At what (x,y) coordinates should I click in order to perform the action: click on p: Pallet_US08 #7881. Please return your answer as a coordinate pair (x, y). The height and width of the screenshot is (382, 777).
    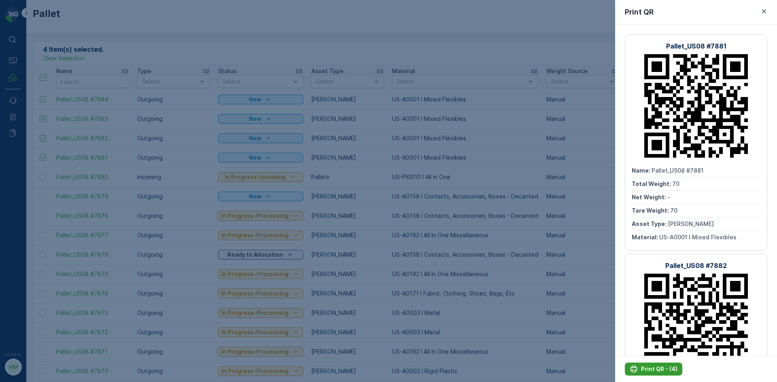
    Looking at the image, I should click on (696, 46).